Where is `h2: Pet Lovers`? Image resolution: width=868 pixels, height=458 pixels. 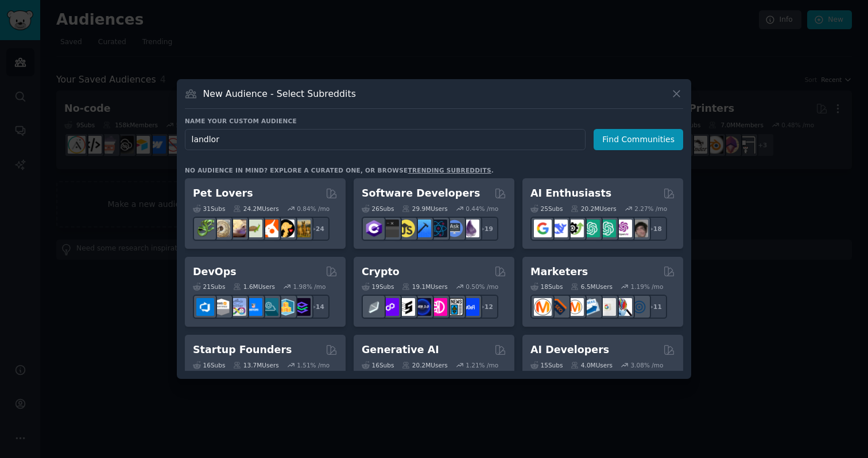
h2: Pet Lovers is located at coordinates (223, 193).